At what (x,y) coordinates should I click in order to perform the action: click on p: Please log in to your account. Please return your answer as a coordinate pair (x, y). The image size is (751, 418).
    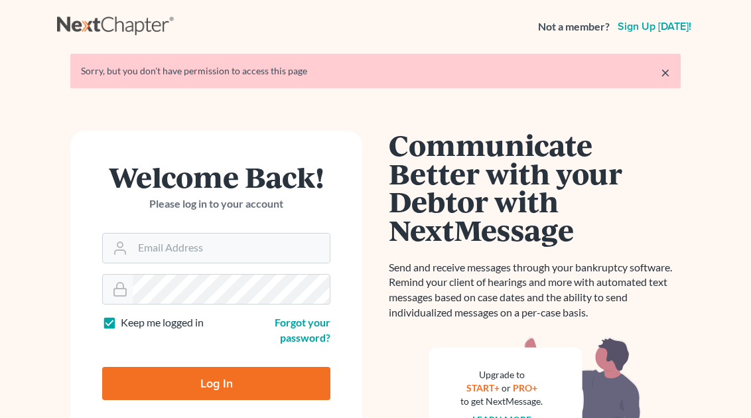
    Looking at the image, I should click on (216, 204).